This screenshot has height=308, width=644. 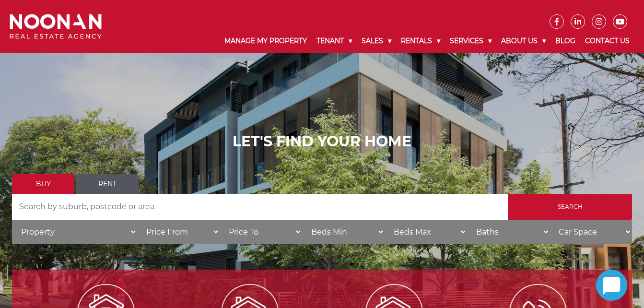 What do you see at coordinates (376, 41) in the screenshot?
I see `a: Sales` at bounding box center [376, 41].